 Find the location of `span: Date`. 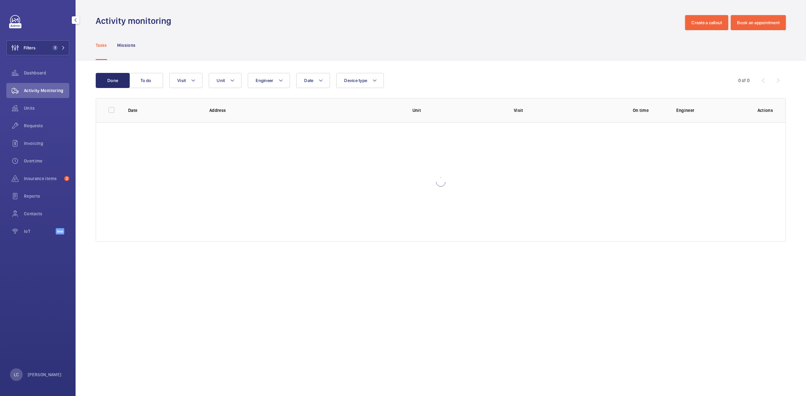

span: Date is located at coordinates (308, 81).